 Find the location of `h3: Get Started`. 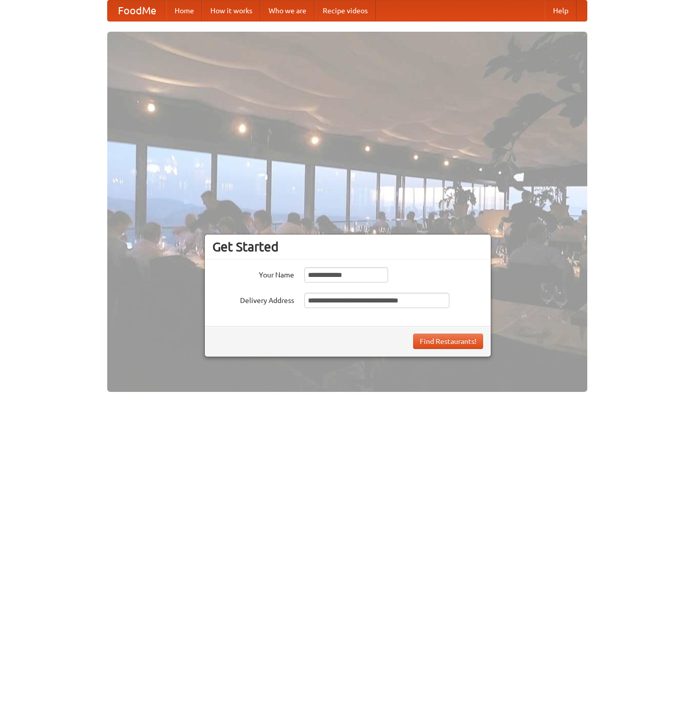

h3: Get Started is located at coordinates (348, 247).